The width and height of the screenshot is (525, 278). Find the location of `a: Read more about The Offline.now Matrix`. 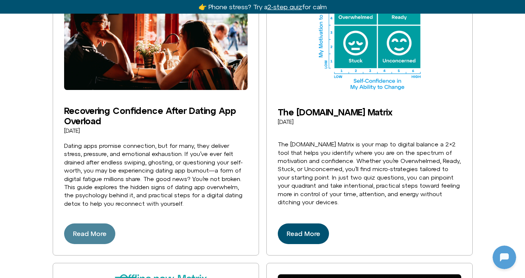

a: Read more about The Offline.now Matrix is located at coordinates (303, 234).